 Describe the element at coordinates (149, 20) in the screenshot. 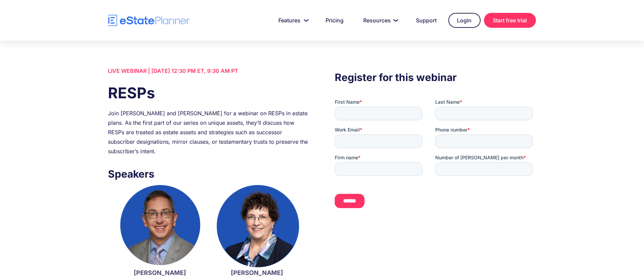

I see `a: home` at that location.